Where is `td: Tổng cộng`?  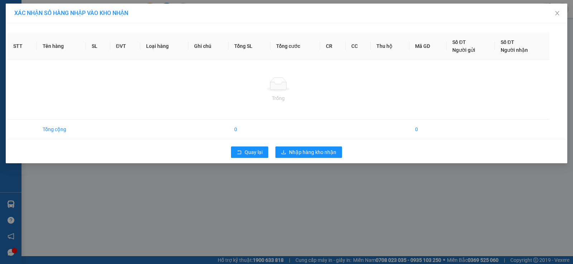 td: Tổng cộng is located at coordinates (62, 130).